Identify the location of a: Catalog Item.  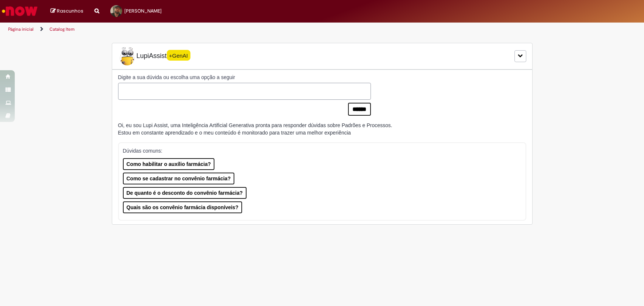
(62, 29).